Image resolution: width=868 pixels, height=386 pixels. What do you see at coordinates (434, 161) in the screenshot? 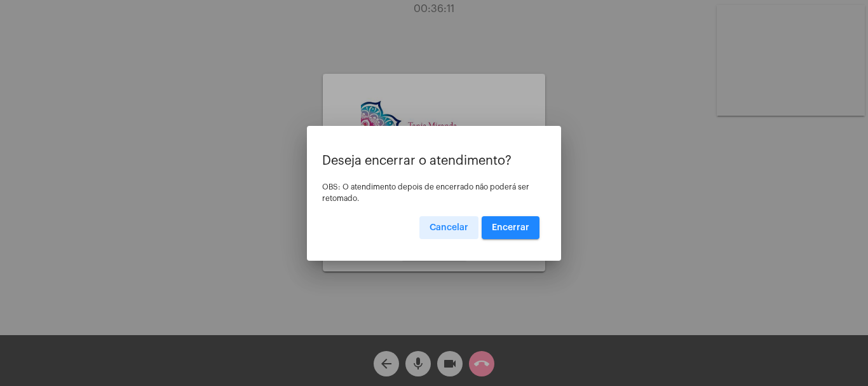
I see `p: Deseja encerrar o atendimento?` at bounding box center [434, 161].